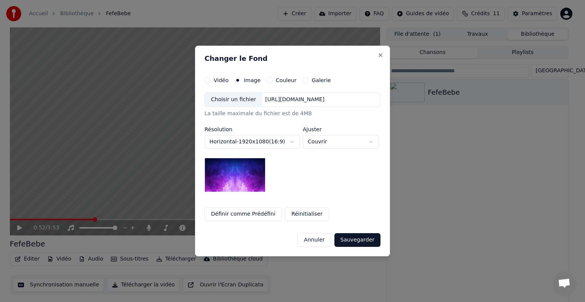 The image size is (585, 302). I want to click on button: Réinitialiser, so click(307, 214).